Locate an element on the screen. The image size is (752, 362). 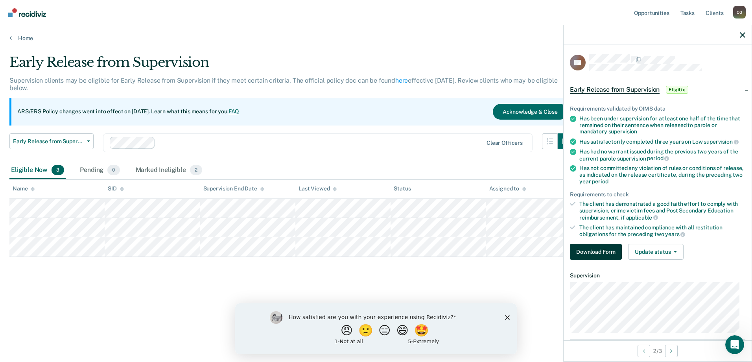
span: Eligible is located at coordinates (677, 90).